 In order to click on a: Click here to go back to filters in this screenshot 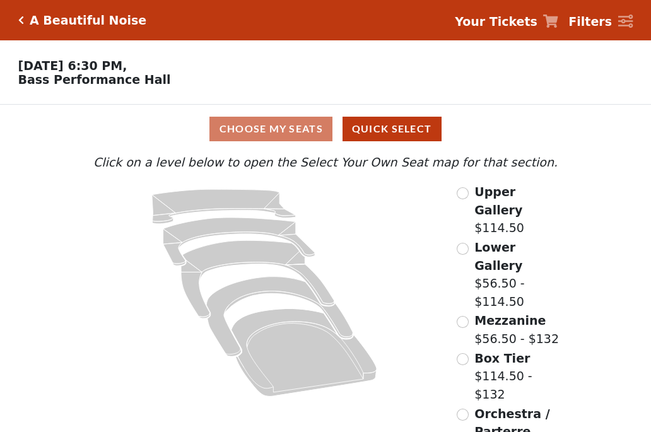, I will do `click(21, 20)`.